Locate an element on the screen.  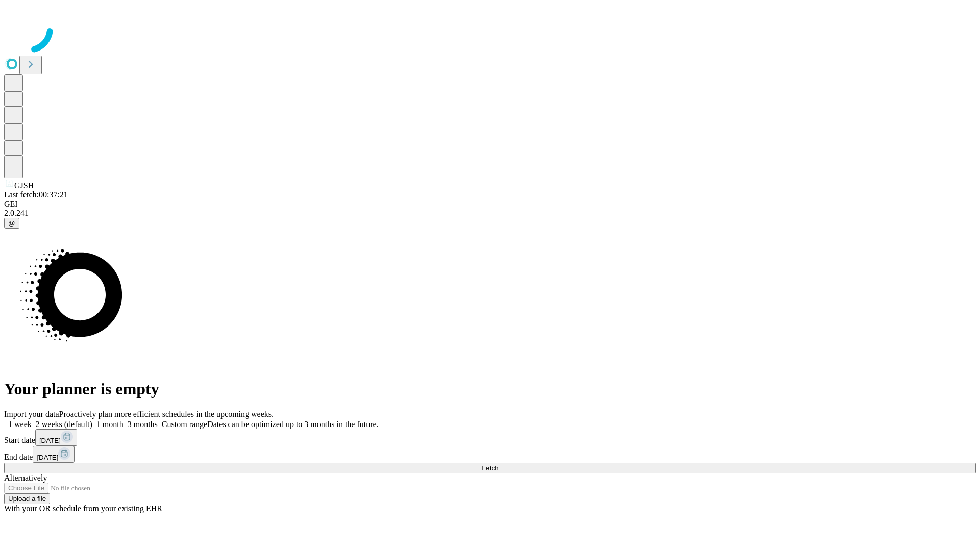
span: 1 month is located at coordinates (110, 423).